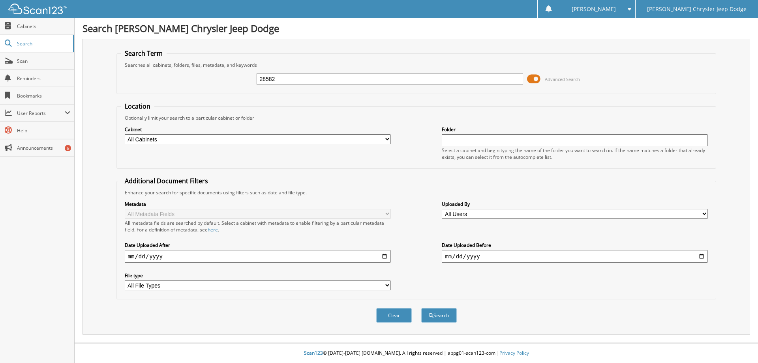 The image size is (758, 363). I want to click on span: Help, so click(43, 130).